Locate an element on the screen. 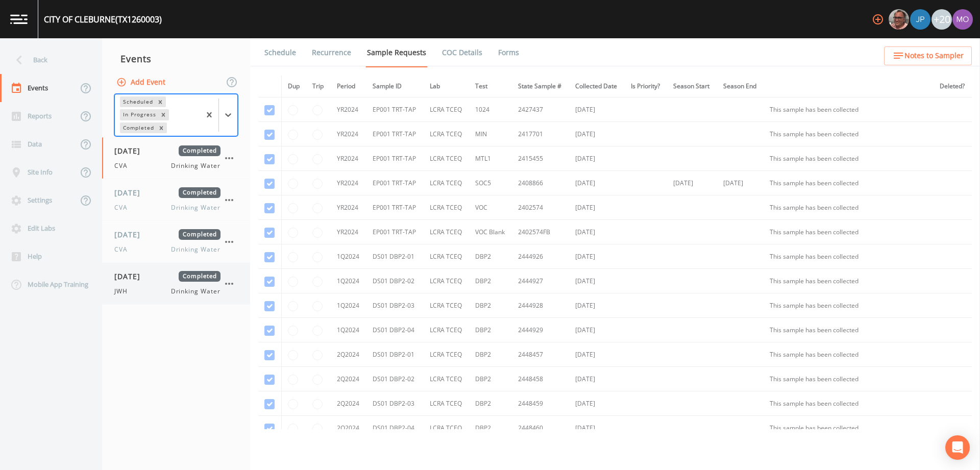 Image resolution: width=980 pixels, height=470 pixels. th: Season Start is located at coordinates (692, 86).